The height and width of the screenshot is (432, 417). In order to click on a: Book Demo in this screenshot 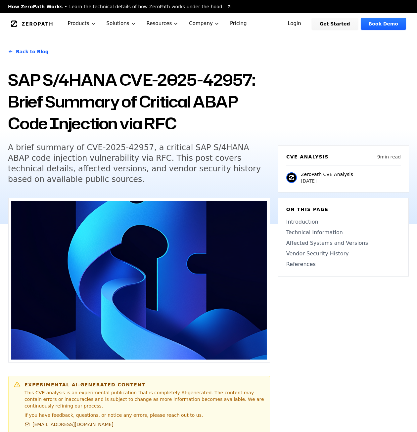, I will do `click(383, 24)`.